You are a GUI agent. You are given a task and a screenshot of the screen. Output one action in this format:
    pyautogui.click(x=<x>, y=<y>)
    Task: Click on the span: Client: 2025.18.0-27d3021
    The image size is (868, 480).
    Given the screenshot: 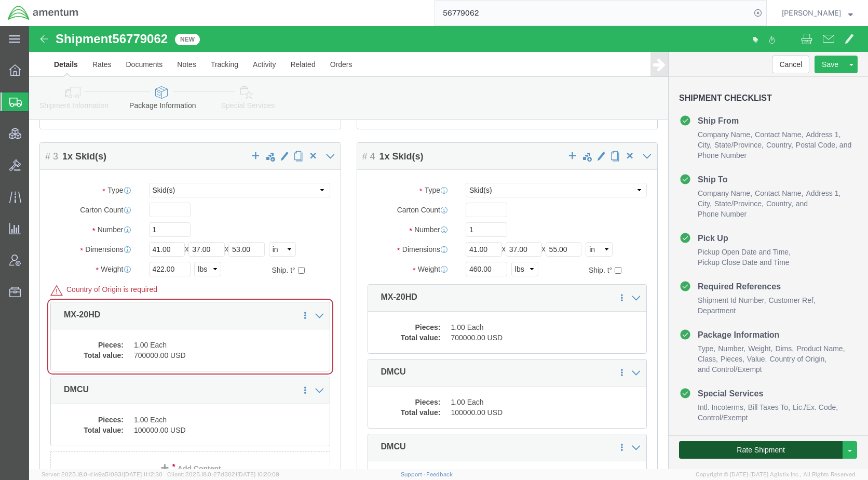 What is the action you would take?
    pyautogui.click(x=223, y=474)
    